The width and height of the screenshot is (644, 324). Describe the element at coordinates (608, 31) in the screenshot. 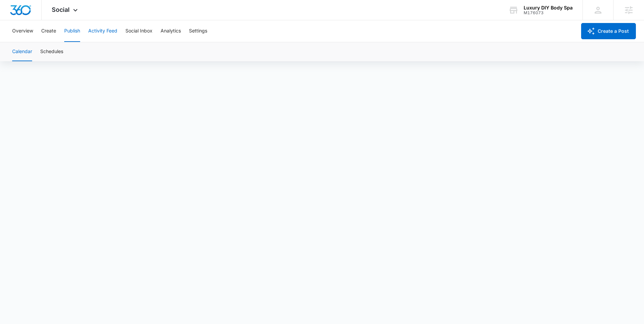

I see `button: Create a Post` at that location.